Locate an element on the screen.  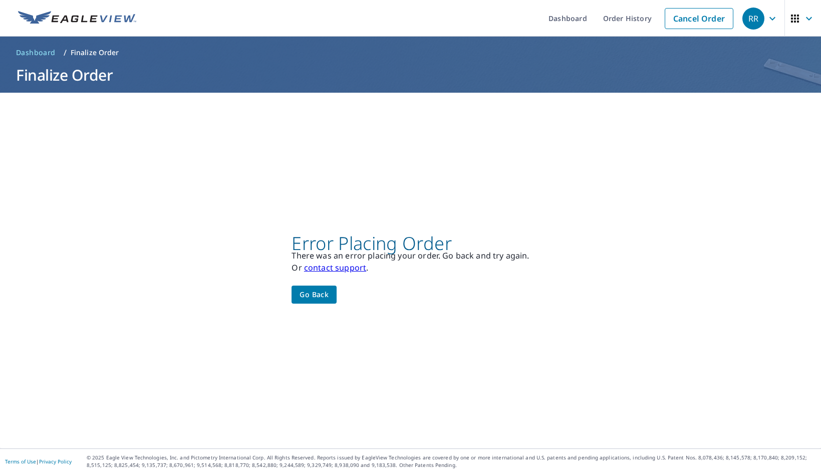
a: Privacy Policy is located at coordinates (55, 461).